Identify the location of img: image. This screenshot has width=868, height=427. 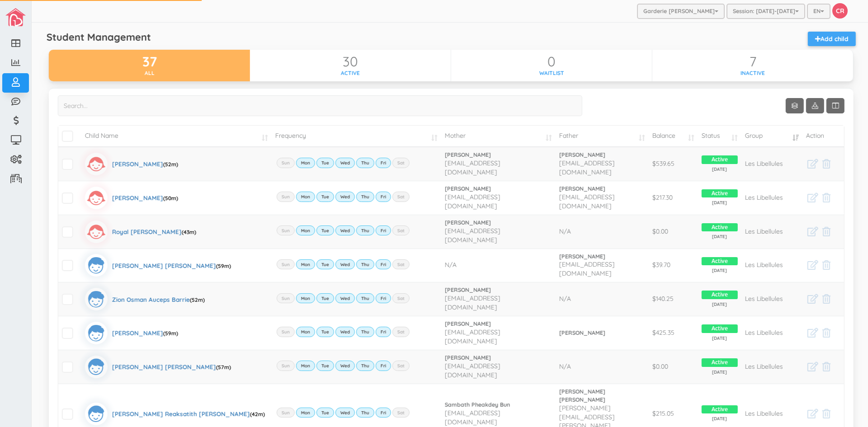
(16, 17).